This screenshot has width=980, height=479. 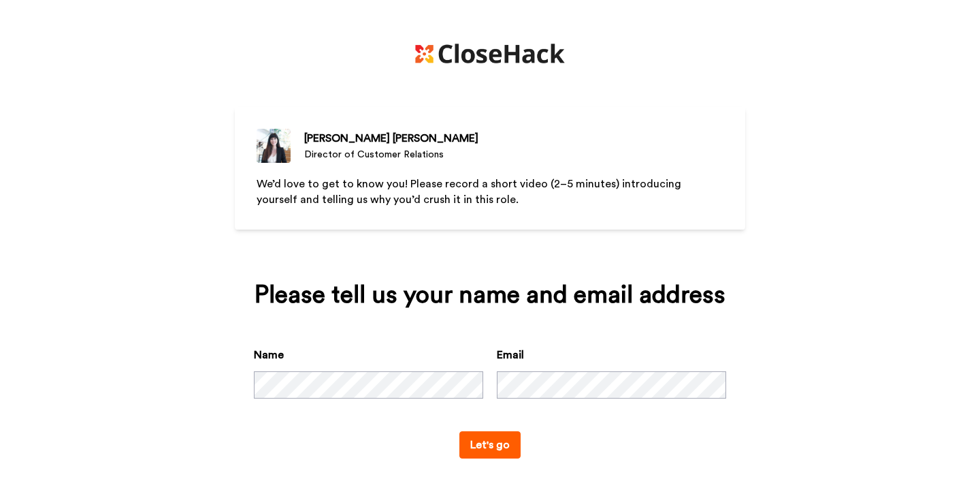 What do you see at coordinates (490, 295) in the screenshot?
I see `div: Please tell us your name and email address` at bounding box center [490, 295].